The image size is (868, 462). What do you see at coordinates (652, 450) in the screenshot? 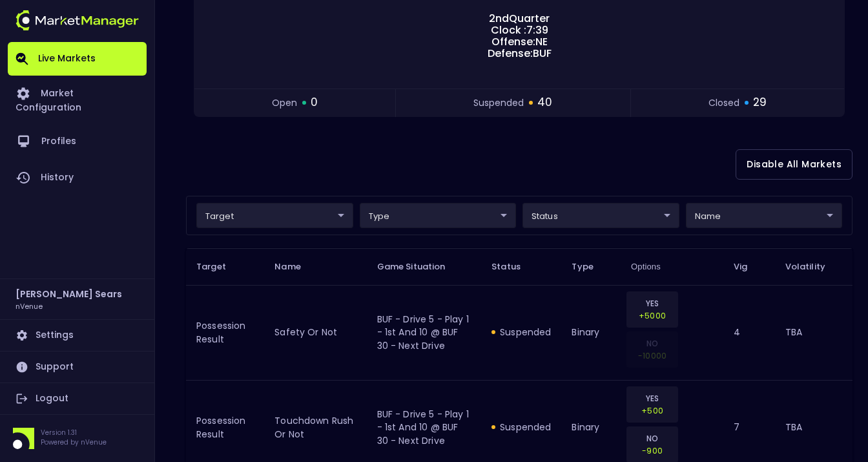
I see `p: -900` at bounding box center [652, 450].